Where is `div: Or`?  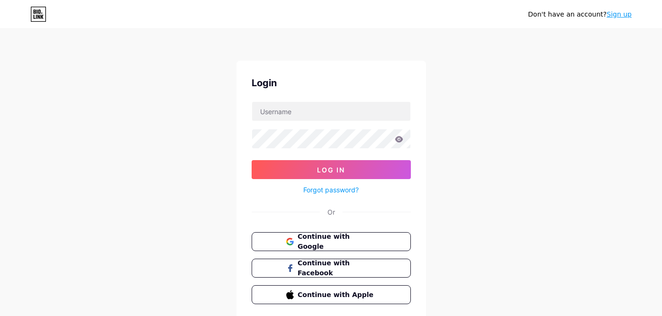
div: Or is located at coordinates (331, 212).